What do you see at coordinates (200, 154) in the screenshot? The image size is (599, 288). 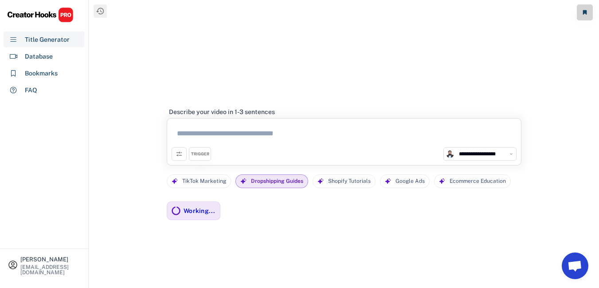 I see `div: TRIGGER` at bounding box center [200, 154].